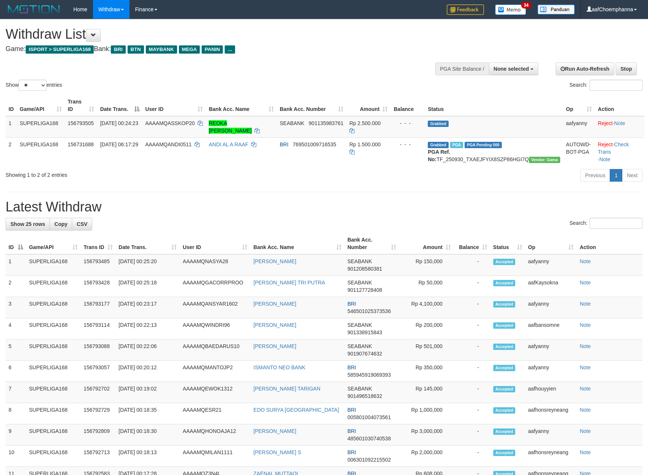 The width and height of the screenshot is (648, 475). Describe the element at coordinates (98, 329) in the screenshot. I see `td: 156793114` at that location.